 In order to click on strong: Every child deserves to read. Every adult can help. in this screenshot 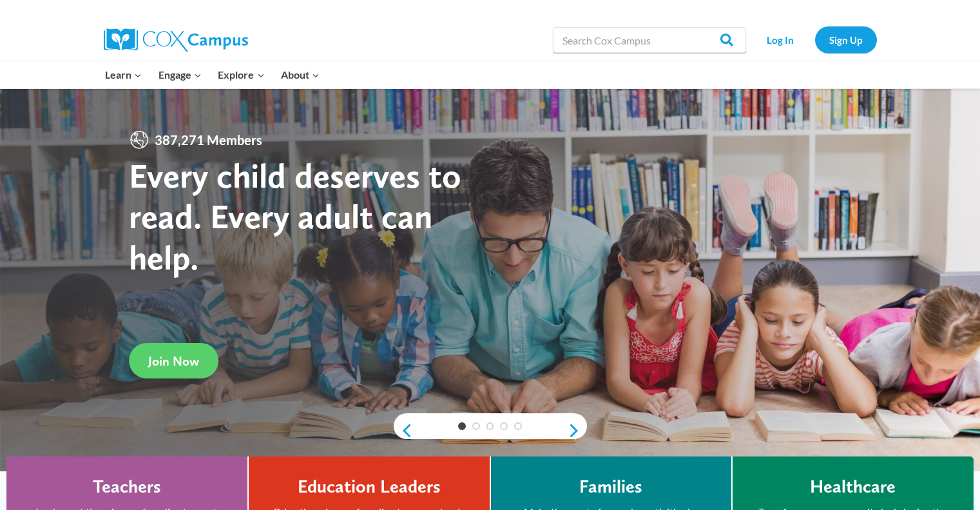, I will do `click(295, 216)`.